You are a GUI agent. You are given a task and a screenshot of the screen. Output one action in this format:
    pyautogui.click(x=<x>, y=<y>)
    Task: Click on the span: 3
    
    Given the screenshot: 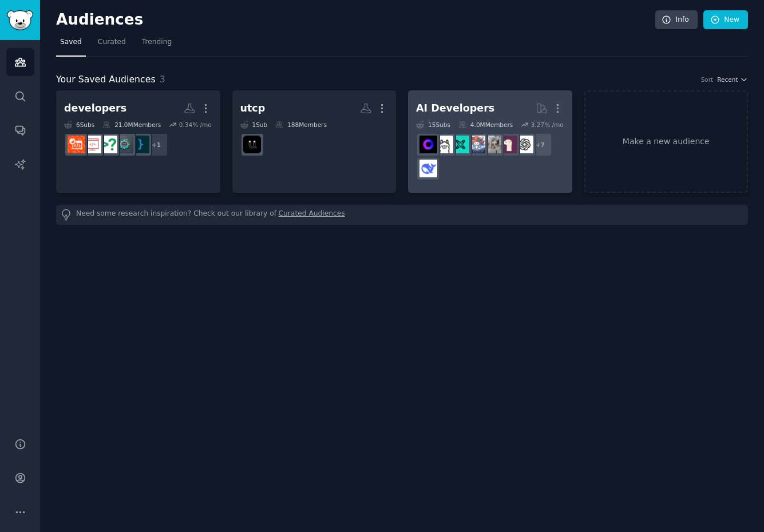 What is the action you would take?
    pyautogui.click(x=163, y=79)
    